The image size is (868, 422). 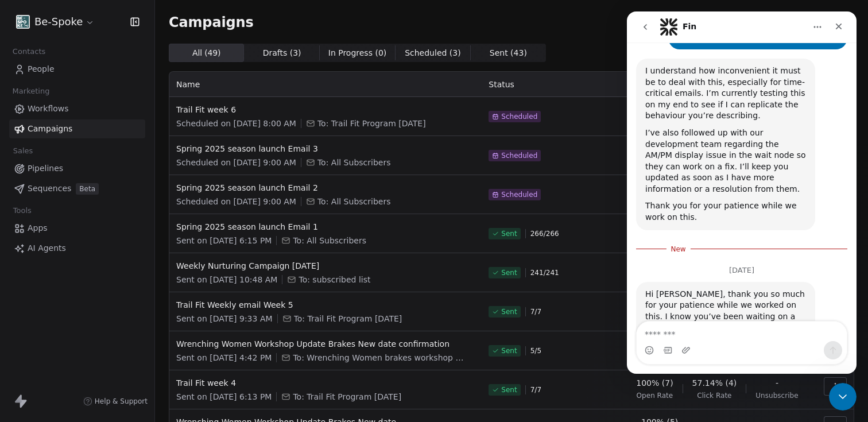 I want to click on span: Marketing, so click(x=31, y=92).